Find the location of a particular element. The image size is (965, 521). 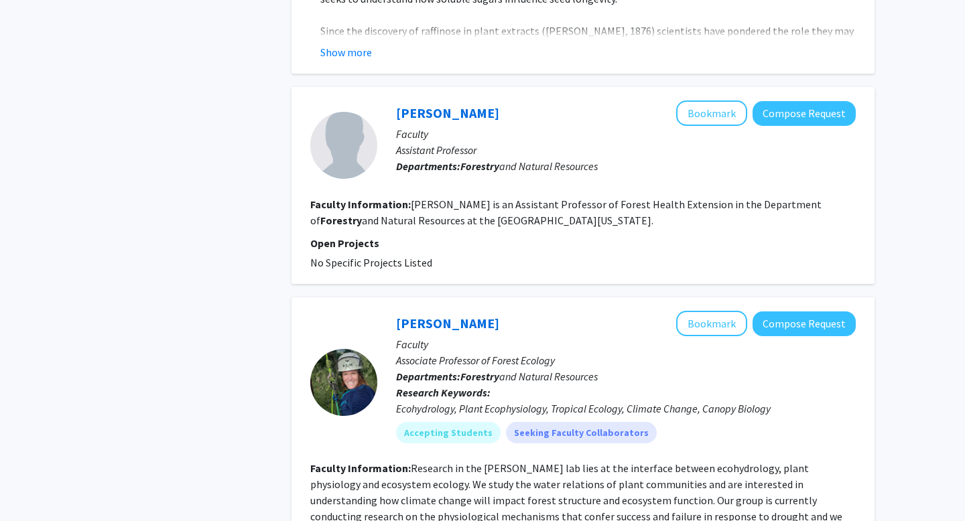

p: Assistant Professor is located at coordinates (626, 150).